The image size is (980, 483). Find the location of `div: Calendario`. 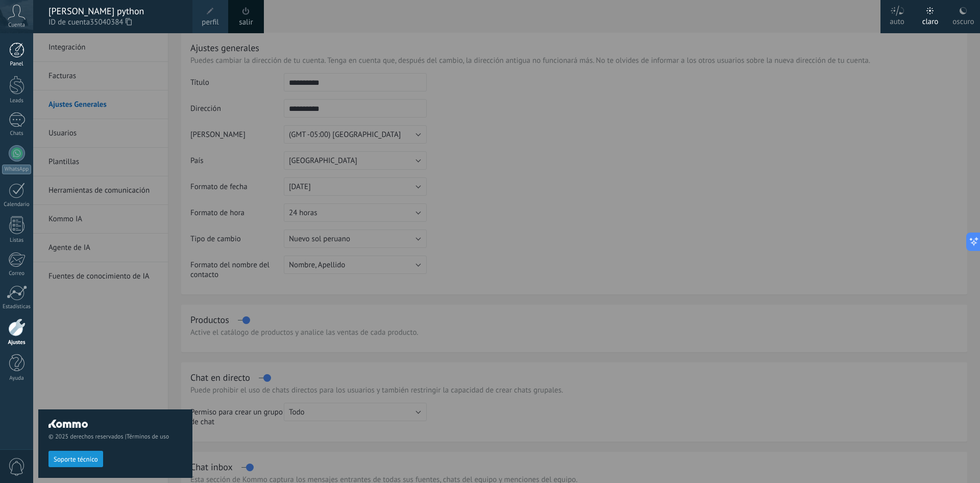

div: Calendario is located at coordinates (17, 205).